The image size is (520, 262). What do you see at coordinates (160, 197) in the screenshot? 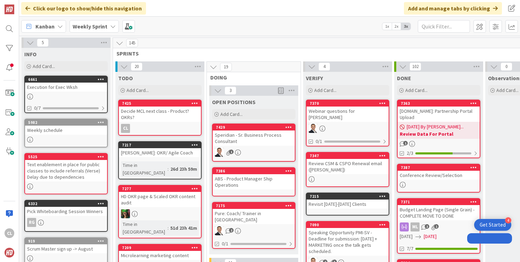
I see `div: 7277HD OKR page & Scaled OKR content audit` at bounding box center [160, 197].